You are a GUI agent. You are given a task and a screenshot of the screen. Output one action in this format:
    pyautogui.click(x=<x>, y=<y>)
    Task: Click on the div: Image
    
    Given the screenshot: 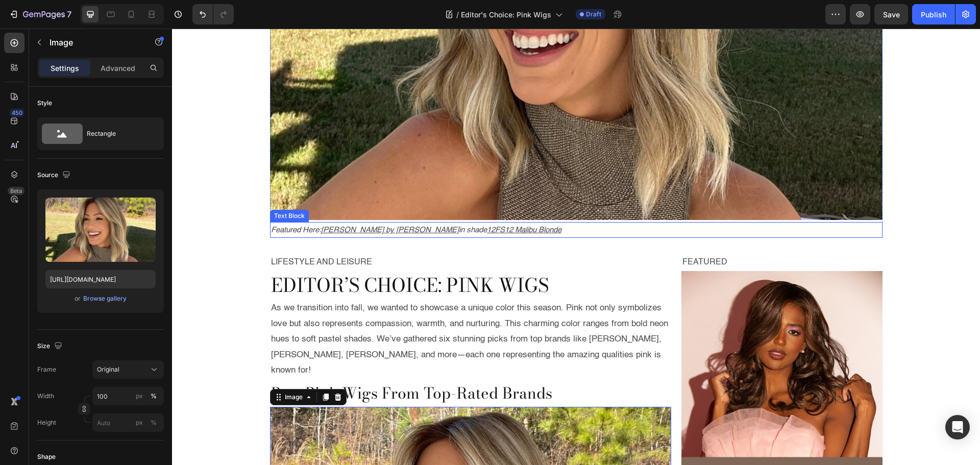 What is the action you would take?
    pyautogui.click(x=121, y=369)
    